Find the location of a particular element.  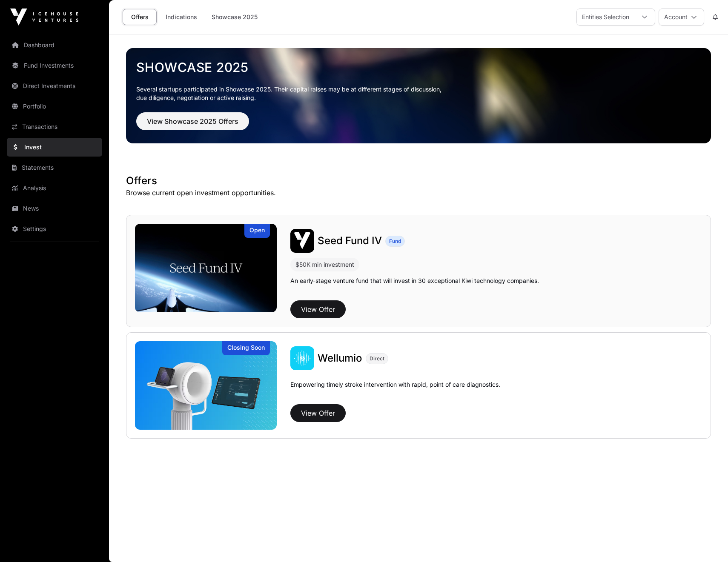

a: Invest is located at coordinates (54, 147).